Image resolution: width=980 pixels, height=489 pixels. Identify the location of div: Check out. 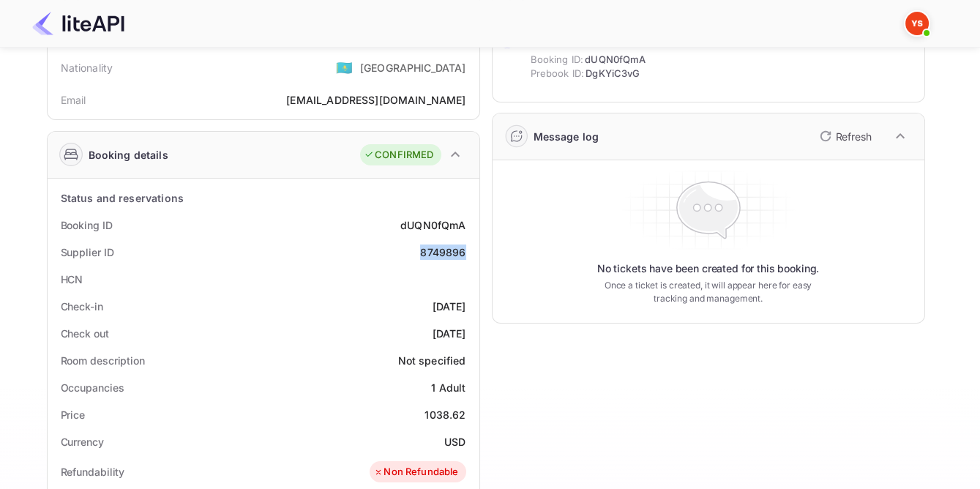
(85, 333).